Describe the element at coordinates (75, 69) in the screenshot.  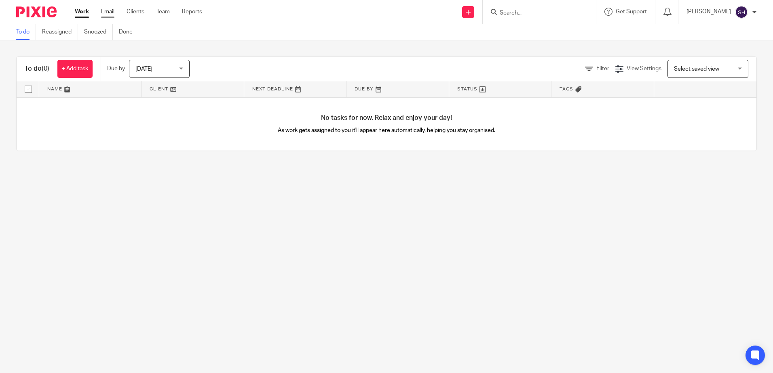
I see `a: + Add task` at that location.